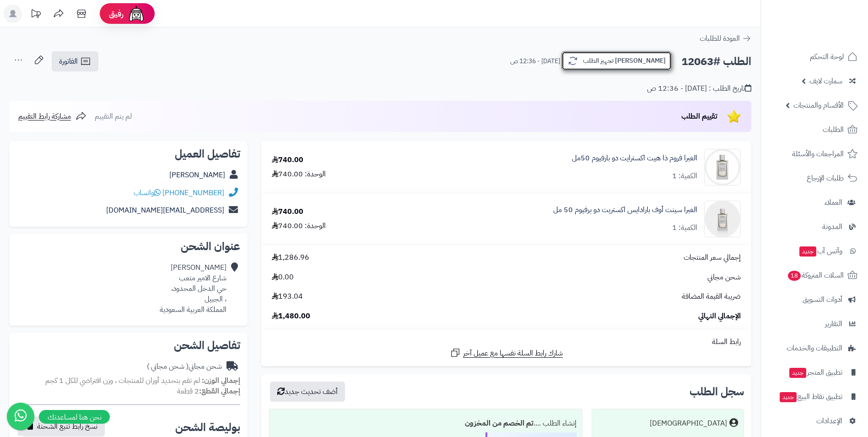 This screenshot has width=868, height=437. What do you see at coordinates (815, 275) in the screenshot?
I see `a: السلات المتروكة18` at bounding box center [815, 275].